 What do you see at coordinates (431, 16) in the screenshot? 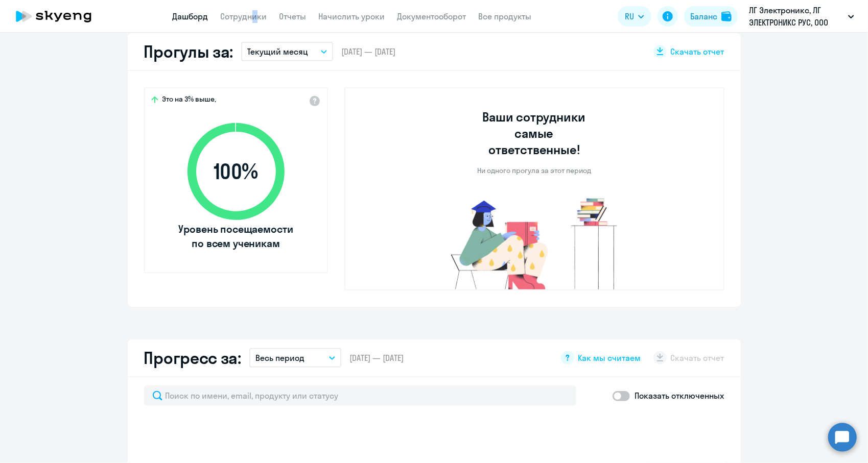
I see `a: Документооборот` at bounding box center [431, 16].